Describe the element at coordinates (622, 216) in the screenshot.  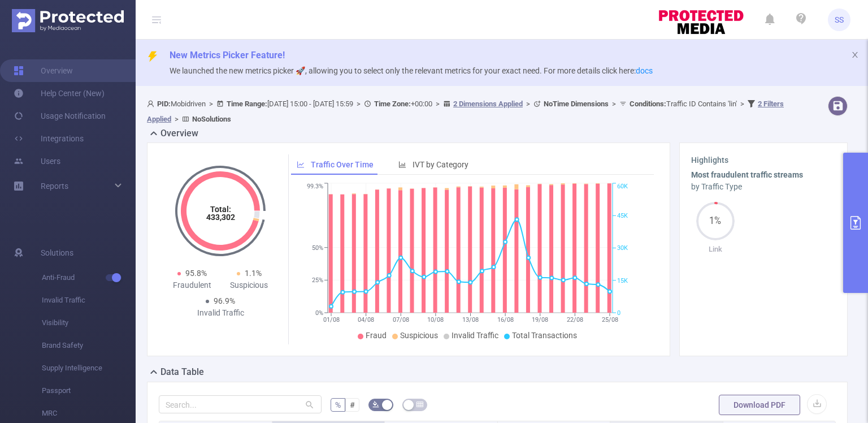
I see `tspan: 45K` at that location.